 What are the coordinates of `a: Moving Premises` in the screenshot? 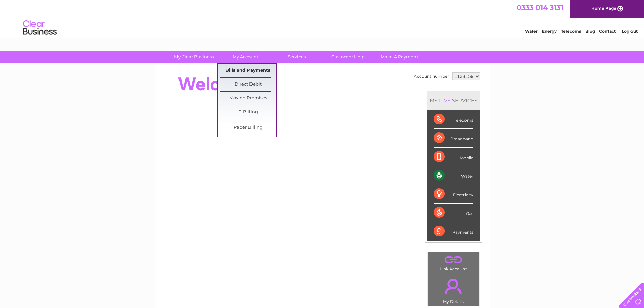 It's located at (248, 98).